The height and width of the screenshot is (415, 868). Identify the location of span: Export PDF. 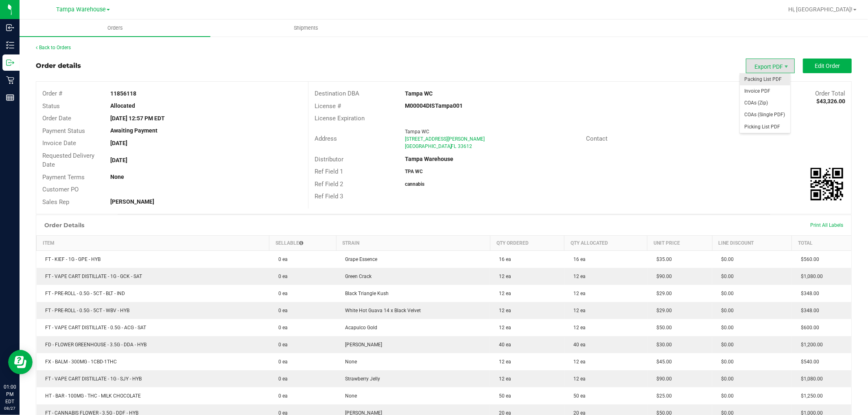
(770, 66).